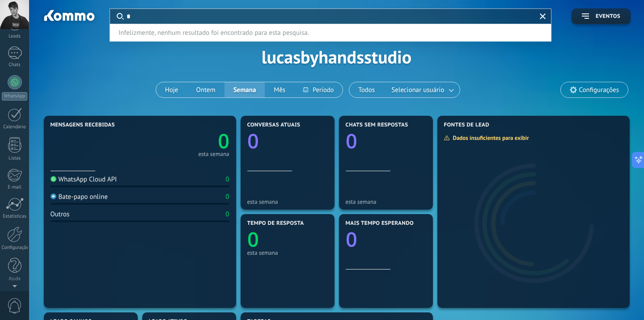 The width and height of the screenshot is (644, 320). I want to click on div: Calendário, so click(15, 127).